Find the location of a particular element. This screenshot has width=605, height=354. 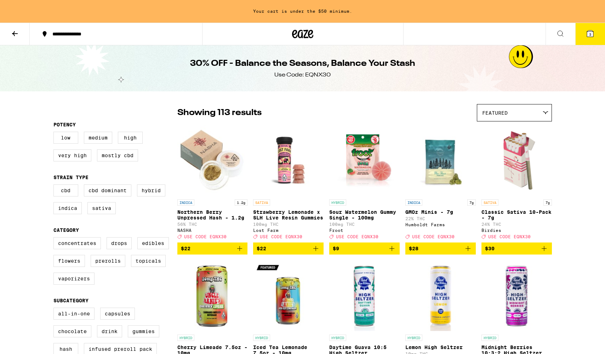

span: 3 is located at coordinates (590, 34).